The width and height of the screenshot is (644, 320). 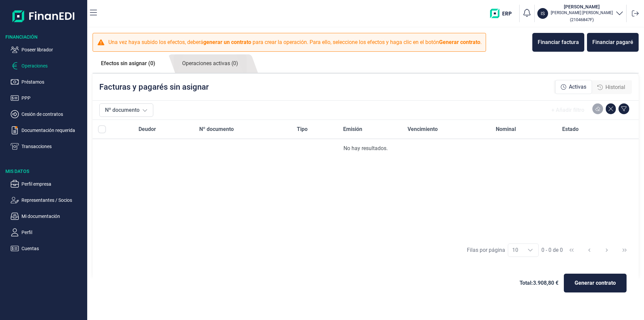 I want to click on span: Generar contrato, so click(x=595, y=283).